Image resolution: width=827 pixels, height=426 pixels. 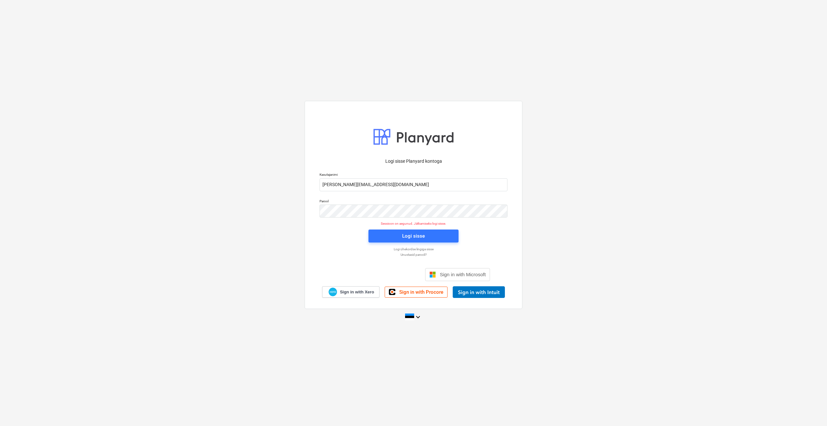 I want to click on div: Logi sisse, so click(x=414, y=236).